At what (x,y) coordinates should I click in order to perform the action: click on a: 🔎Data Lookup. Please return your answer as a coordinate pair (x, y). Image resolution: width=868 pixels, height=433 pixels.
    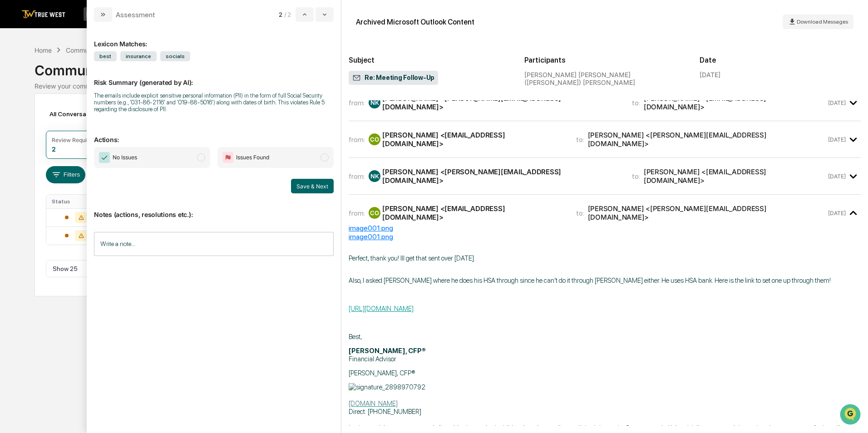
    Looking at the image, I should click on (33, 136).